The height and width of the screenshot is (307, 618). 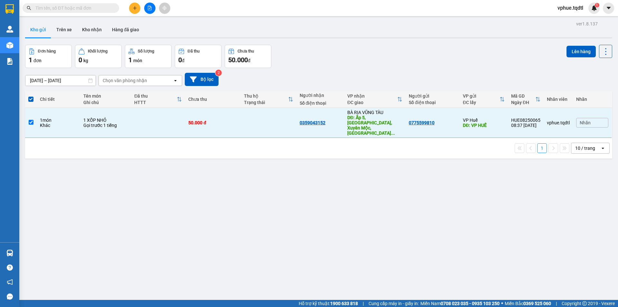 What do you see at coordinates (537, 303) in the screenshot?
I see `strong: 0369 525 060` at bounding box center [537, 303].